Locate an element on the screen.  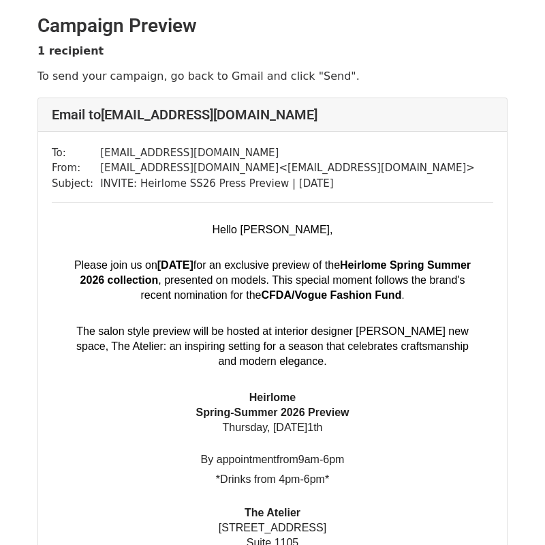
td: To: is located at coordinates (76, 153).